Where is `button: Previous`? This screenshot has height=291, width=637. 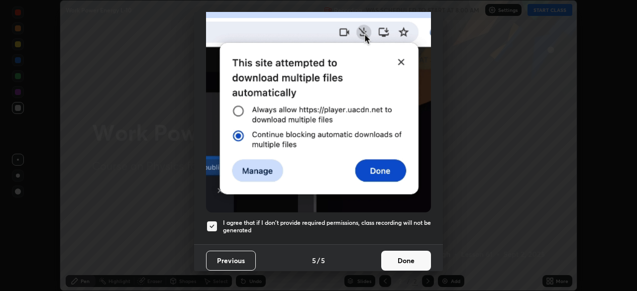
button: Previous is located at coordinates (231, 261).